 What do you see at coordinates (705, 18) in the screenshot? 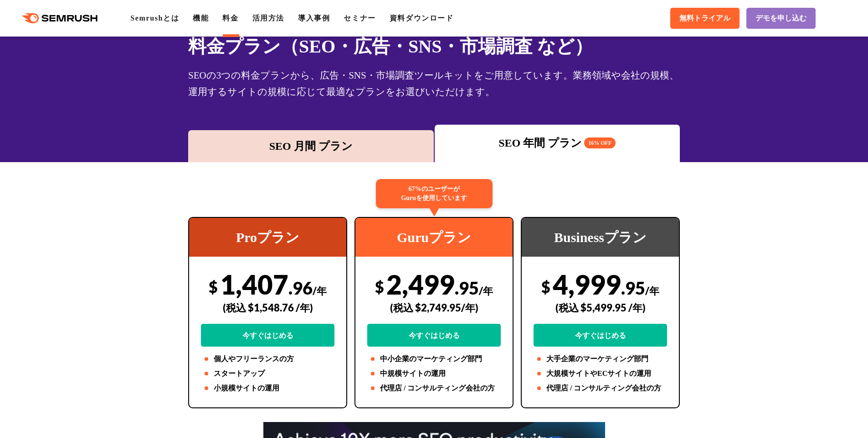
I see `span: 無料トライアル` at bounding box center [705, 18].